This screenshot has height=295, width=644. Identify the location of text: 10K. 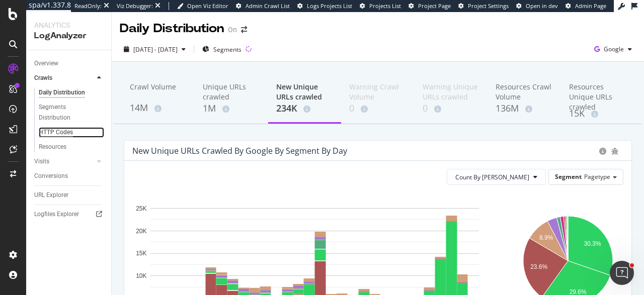
(141, 276).